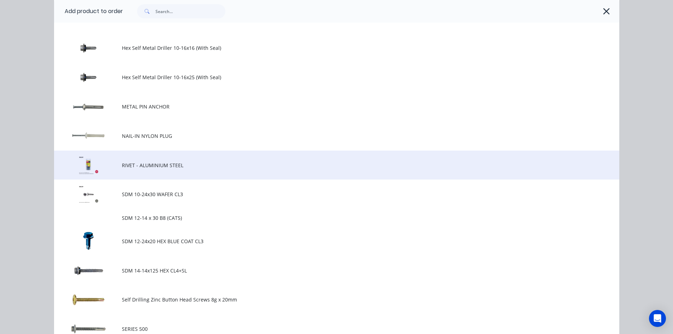 Image resolution: width=673 pixels, height=334 pixels. Describe the element at coordinates (321, 218) in the screenshot. I see `span: SDM 12-14 x 30 B8 (CAT5)` at that location.